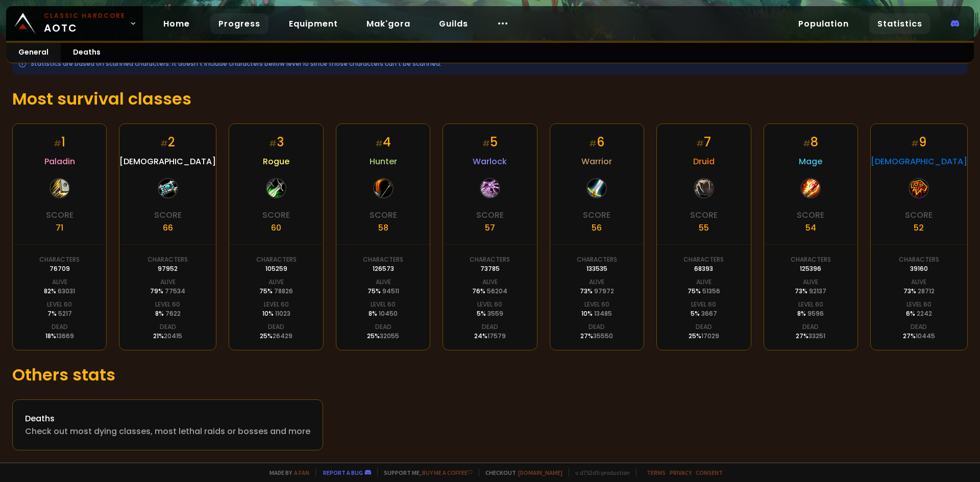 This screenshot has width=980, height=482. I want to click on div: 60, so click(276, 227).